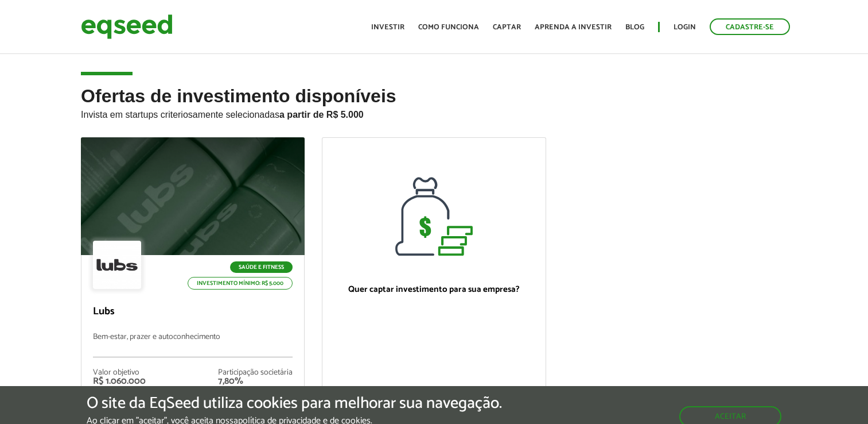 This screenshot has height=424, width=868. I want to click on a: Captar, so click(507, 27).